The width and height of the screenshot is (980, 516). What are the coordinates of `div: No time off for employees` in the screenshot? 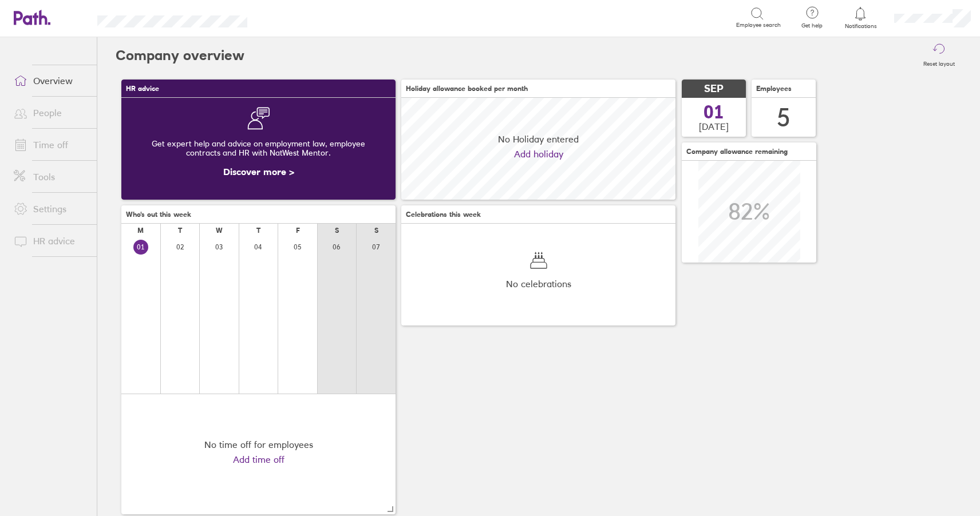 It's located at (259, 444).